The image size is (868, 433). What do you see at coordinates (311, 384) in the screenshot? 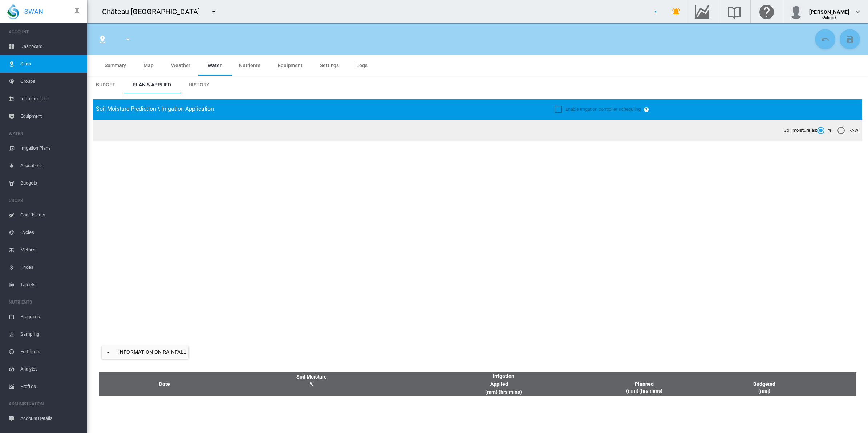
I see `th: Soil Moisture %` at bounding box center [311, 384].